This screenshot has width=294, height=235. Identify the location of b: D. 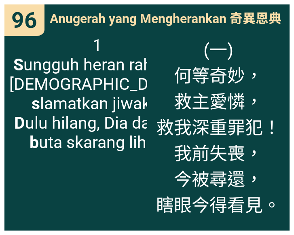
(19, 123).